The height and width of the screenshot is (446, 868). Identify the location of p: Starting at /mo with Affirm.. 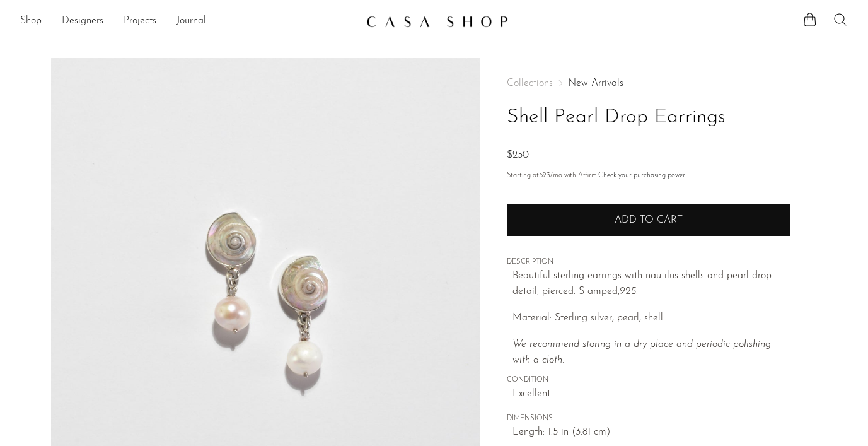
(649, 176).